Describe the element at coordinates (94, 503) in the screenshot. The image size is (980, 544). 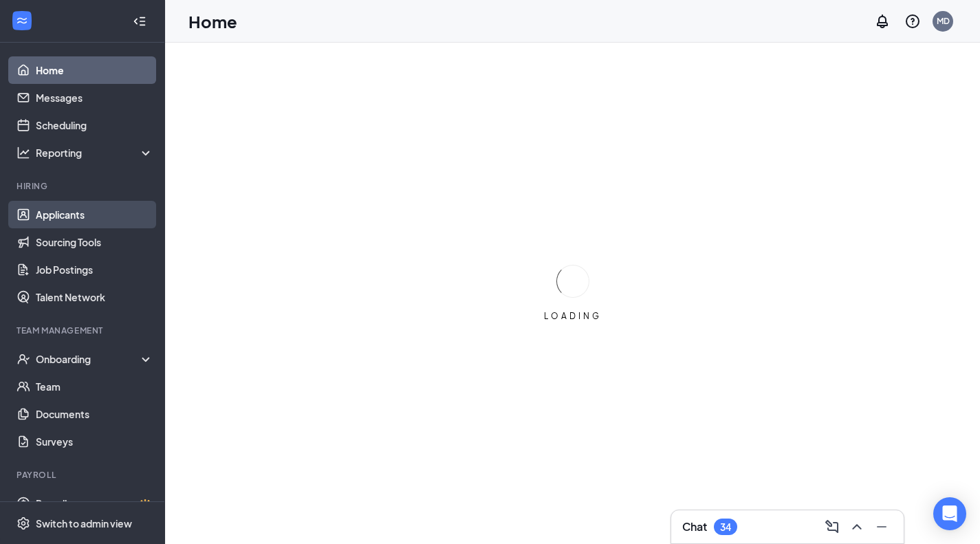
I see `a: PayrollCrown` at that location.